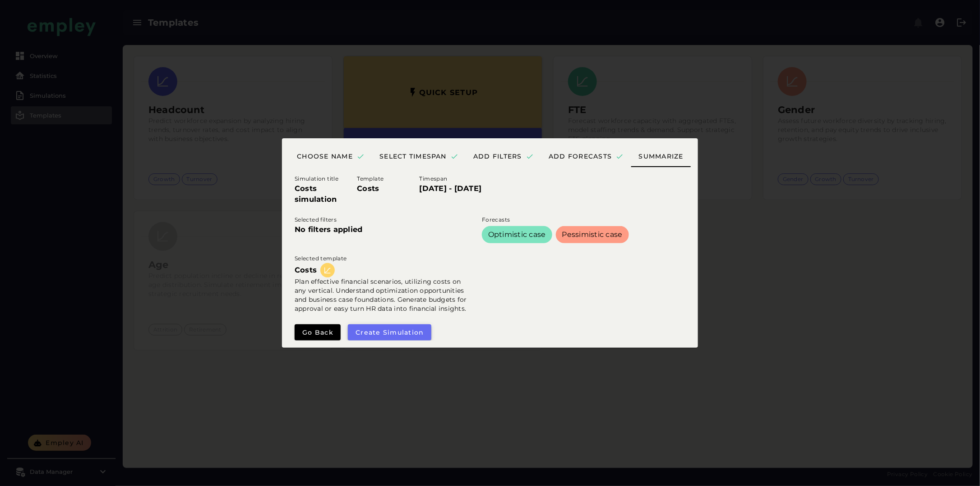 This screenshot has width=980, height=486. What do you see at coordinates (477, 179) in the screenshot?
I see `p: Timespan` at bounding box center [477, 179].